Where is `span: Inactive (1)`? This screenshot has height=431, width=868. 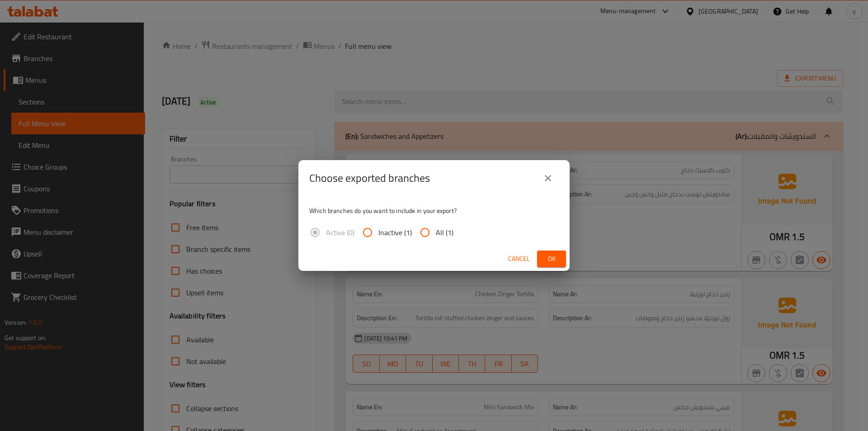 span: Inactive (1) is located at coordinates (395, 232).